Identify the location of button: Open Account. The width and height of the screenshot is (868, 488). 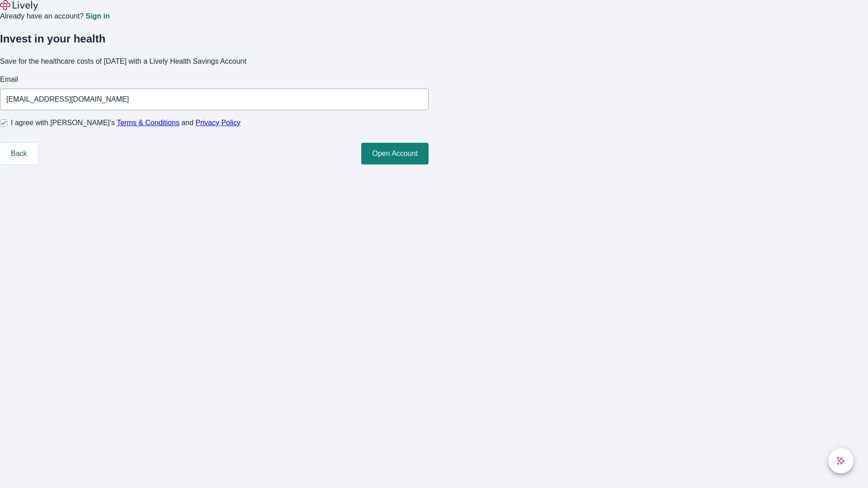
(394, 154).